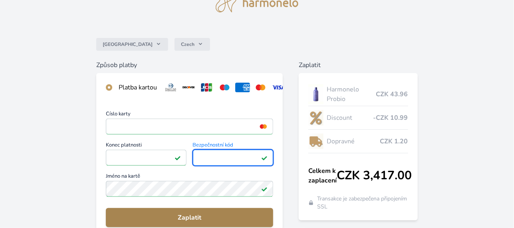  What do you see at coordinates (260, 87) in the screenshot?
I see `img: mc.svg` at bounding box center [260, 87].